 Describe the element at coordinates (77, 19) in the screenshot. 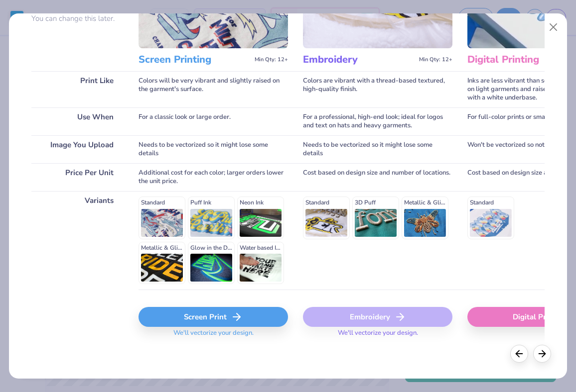

I see `p: You can change this later.` at that location.